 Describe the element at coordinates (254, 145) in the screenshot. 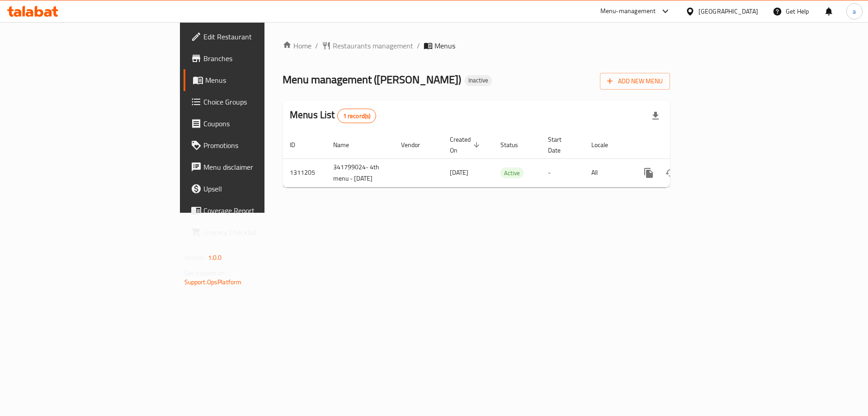

I see `a: Promotions` at that location.